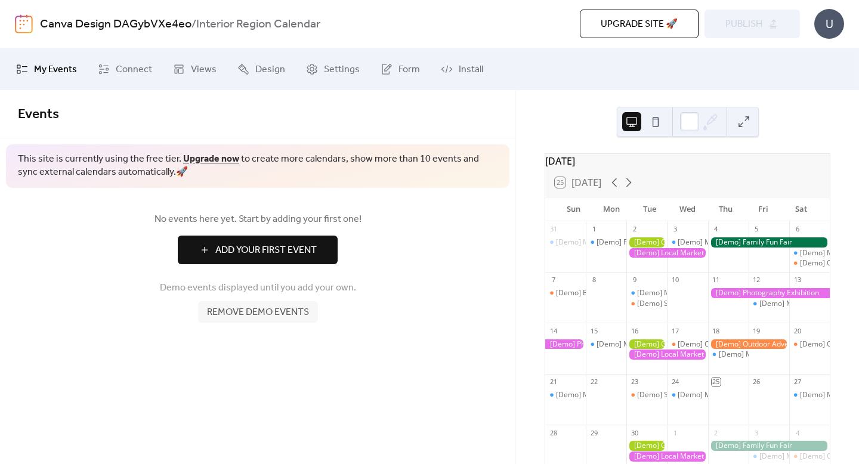 This screenshot has width=859, height=464. I want to click on span: Demo events displayed until you add your own., so click(258, 288).